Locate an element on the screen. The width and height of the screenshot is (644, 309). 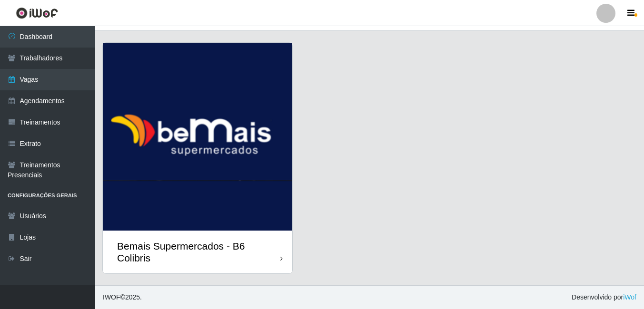
span: Desenvolvido por is located at coordinates (604, 297).